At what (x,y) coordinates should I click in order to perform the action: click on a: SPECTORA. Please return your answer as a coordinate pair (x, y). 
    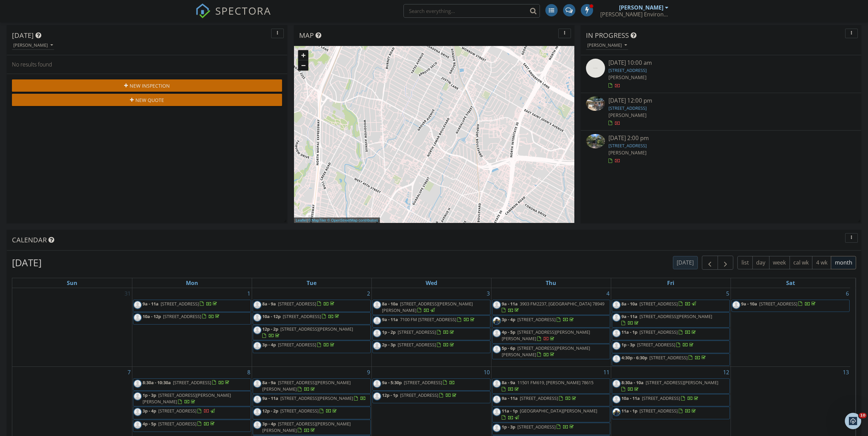
    Looking at the image, I should click on (233, 16).